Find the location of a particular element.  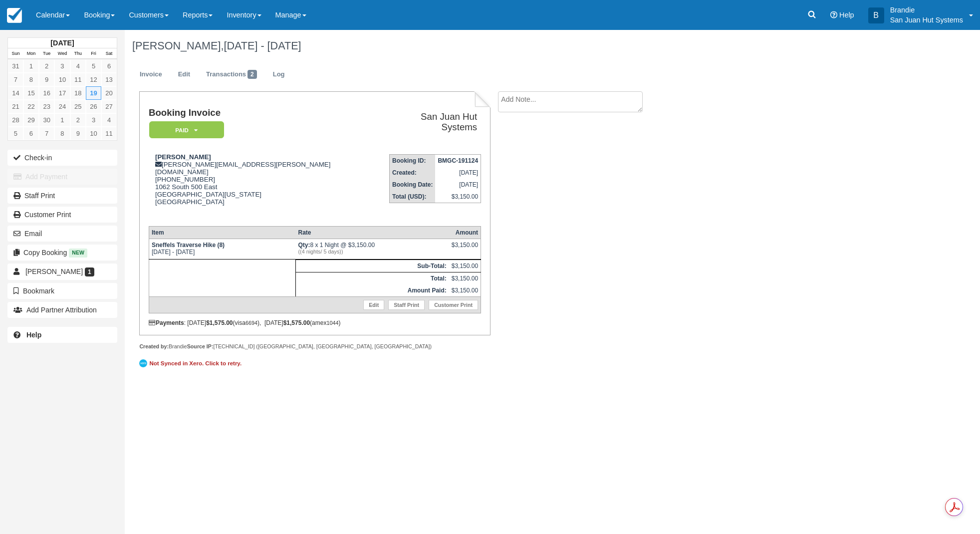

button: Email is located at coordinates (62, 233).